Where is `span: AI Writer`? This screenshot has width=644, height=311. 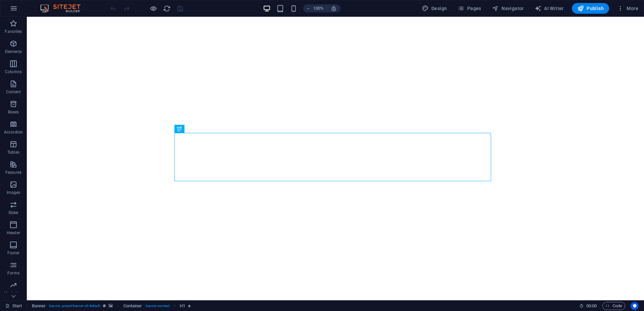
span: AI Writer is located at coordinates (550, 9).